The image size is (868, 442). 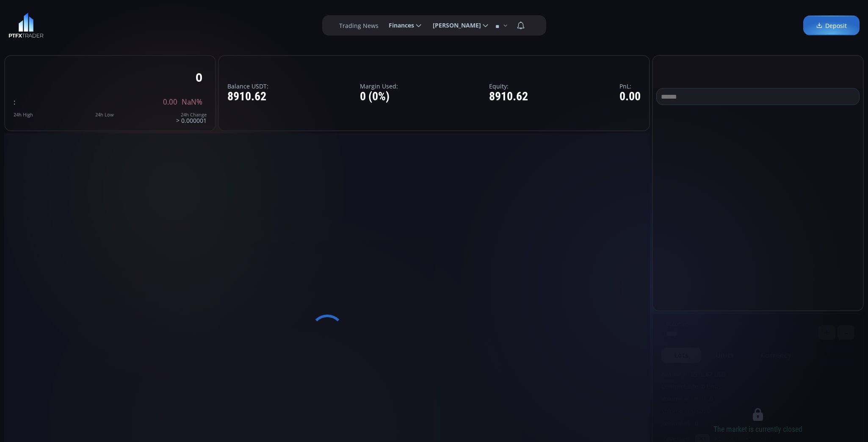 I want to click on span: Deposit, so click(x=831, y=26).